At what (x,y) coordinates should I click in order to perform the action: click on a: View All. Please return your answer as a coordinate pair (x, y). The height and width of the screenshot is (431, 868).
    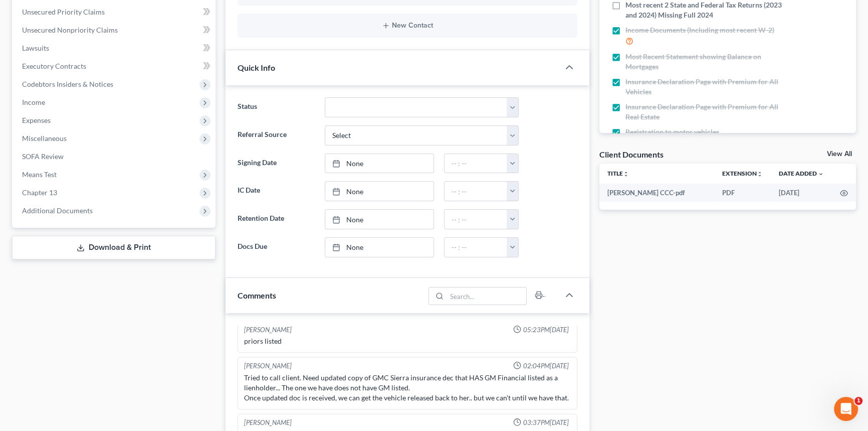
    Looking at the image, I should click on (839, 154).